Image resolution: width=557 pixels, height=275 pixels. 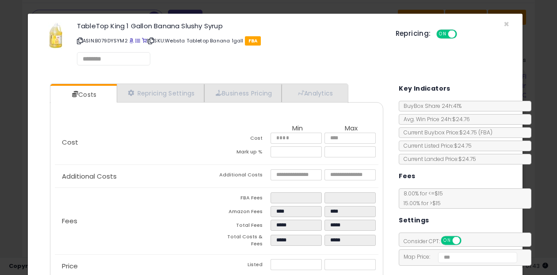 What do you see at coordinates (434, 119) in the screenshot?
I see `span: Avg. Win Price 24h: $24.76` at bounding box center [434, 119].